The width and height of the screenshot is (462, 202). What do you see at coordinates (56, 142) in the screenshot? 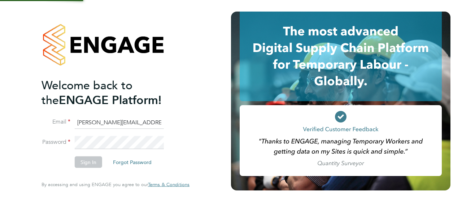
I see `label: Password` at bounding box center [56, 142].